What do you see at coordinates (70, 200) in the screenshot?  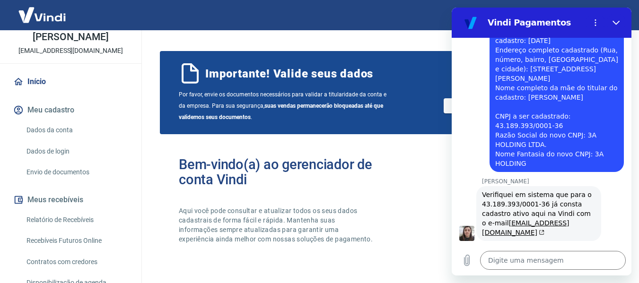 I see `button: Meus recebíveis` at bounding box center [70, 200].